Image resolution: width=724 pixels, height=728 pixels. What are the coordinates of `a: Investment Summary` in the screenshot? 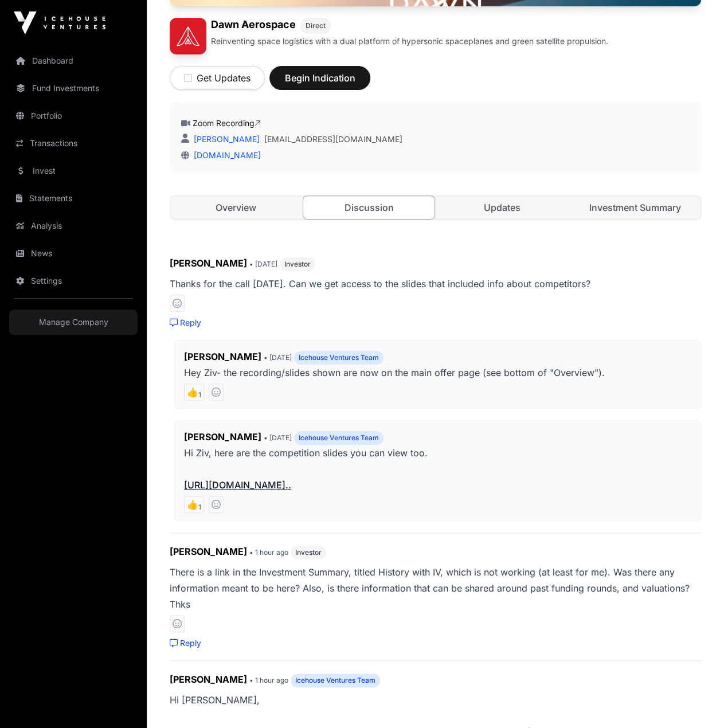 It's located at (635, 208).